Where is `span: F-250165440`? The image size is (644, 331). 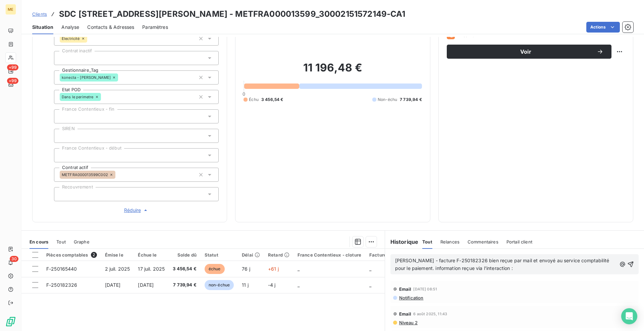
span: F-250165440 is located at coordinates (61, 268).